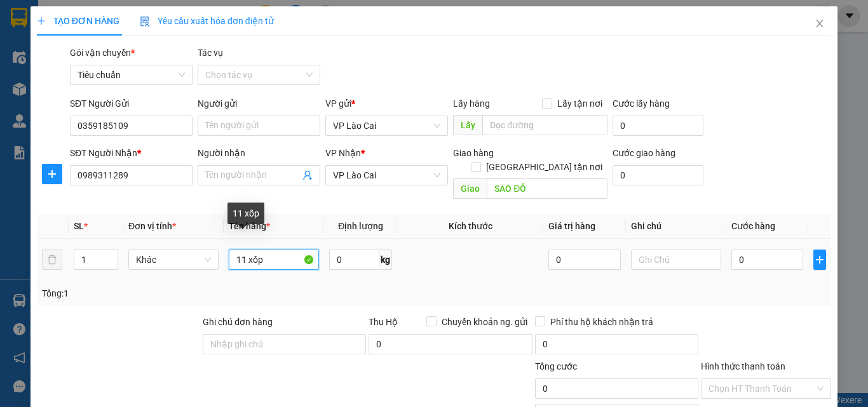 The image size is (868, 407). I want to click on span: Yêu cầu xuất hóa đơn điện tử, so click(206, 21).